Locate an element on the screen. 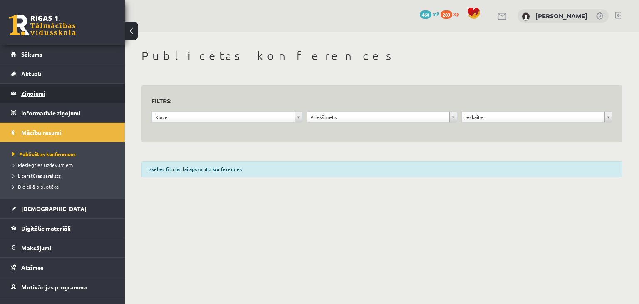 This screenshot has width=639, height=304. span: xp is located at coordinates (456, 14).